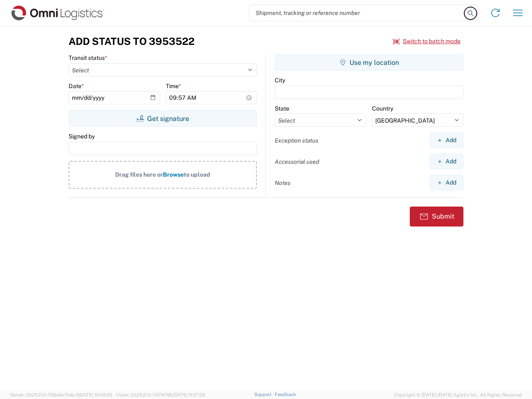  I want to click on span: Server: 2025.21.0-769a9a7b8c3, so click(61, 395).